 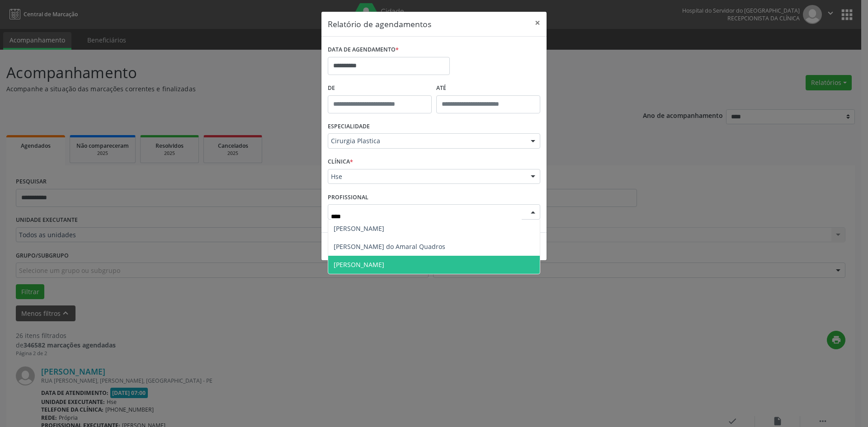 I want to click on label: DATA DE AGENDAMENTO, so click(x=363, y=50).